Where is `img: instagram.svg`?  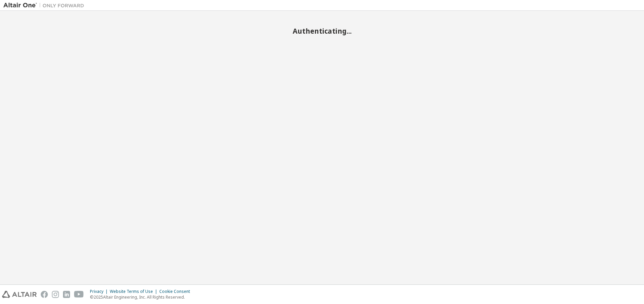 img: instagram.svg is located at coordinates (55, 294).